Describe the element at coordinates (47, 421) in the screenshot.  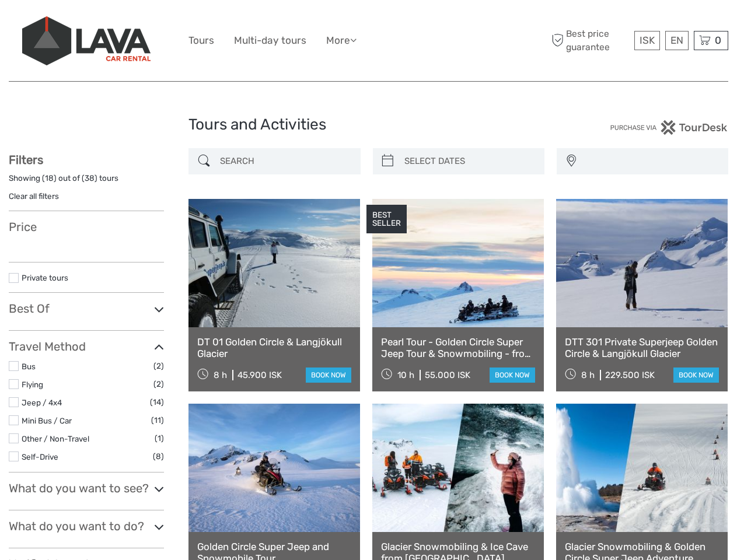
I see `a: Mini Bus / Car` at that location.